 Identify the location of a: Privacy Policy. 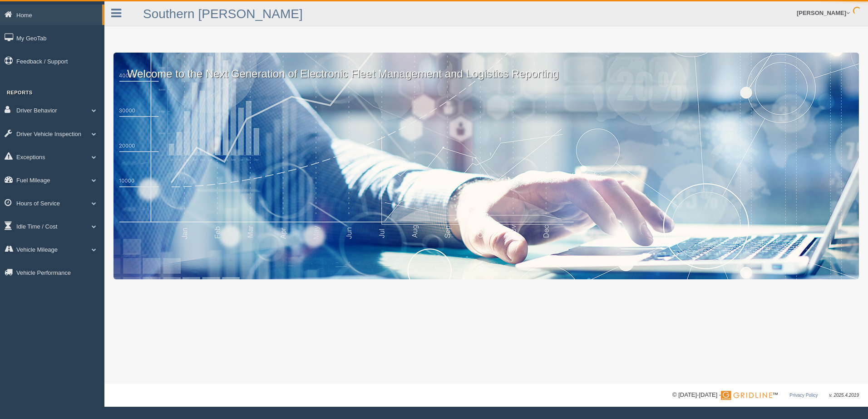
(803, 395).